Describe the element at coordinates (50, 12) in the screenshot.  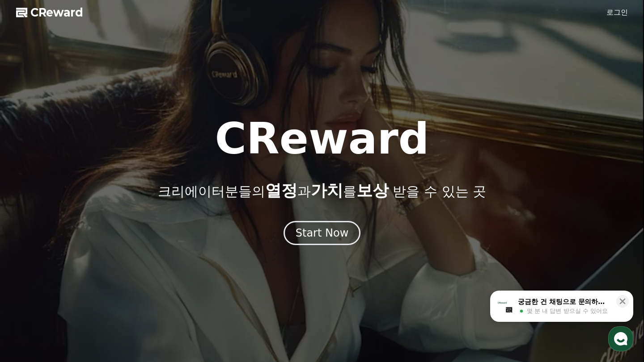
I see `a: CReward` at that location.